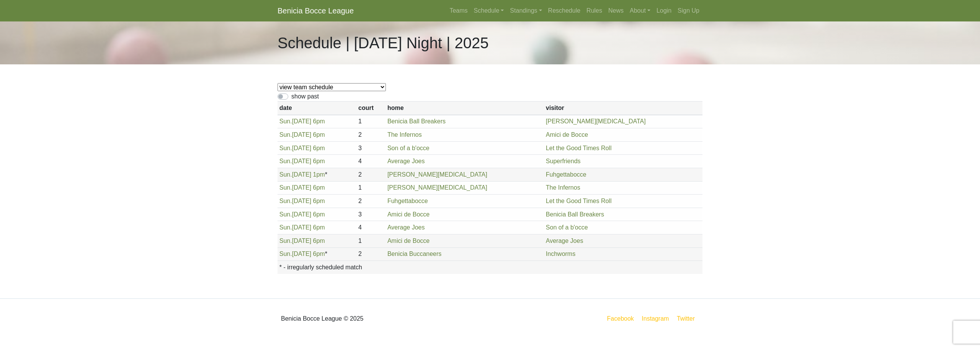 This screenshot has width=980, height=349. What do you see at coordinates (688, 11) in the screenshot?
I see `a: Sign Up` at bounding box center [688, 11].